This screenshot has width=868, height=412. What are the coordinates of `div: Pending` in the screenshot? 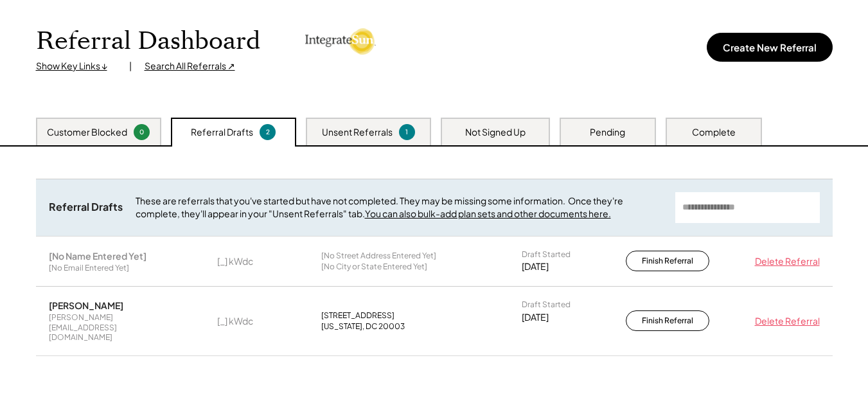 It's located at (608, 133).